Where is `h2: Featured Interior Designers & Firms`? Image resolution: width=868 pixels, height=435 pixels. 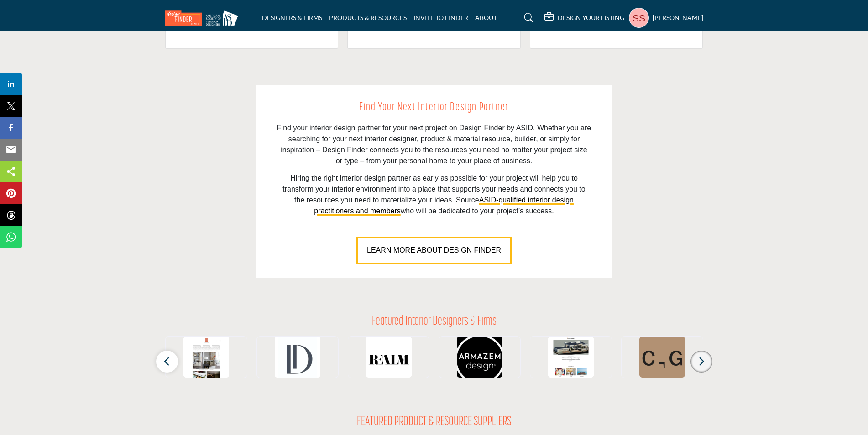 h2: Featured Interior Designers & Firms is located at coordinates (434, 322).